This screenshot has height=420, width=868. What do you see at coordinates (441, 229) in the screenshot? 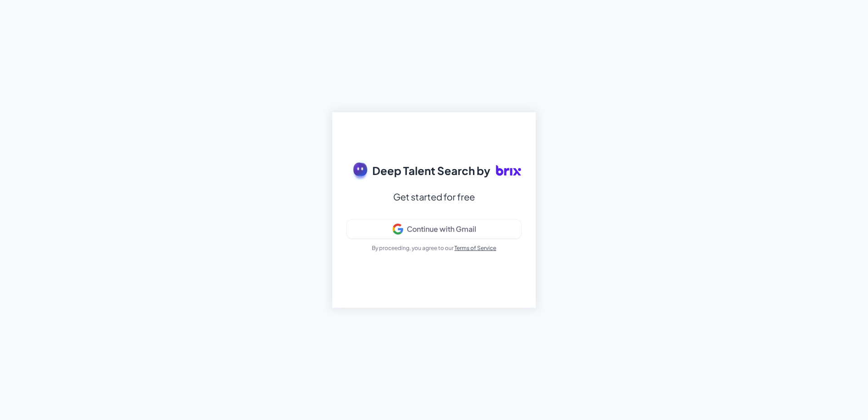
I see `div: Continue with Gmail` at bounding box center [441, 229].